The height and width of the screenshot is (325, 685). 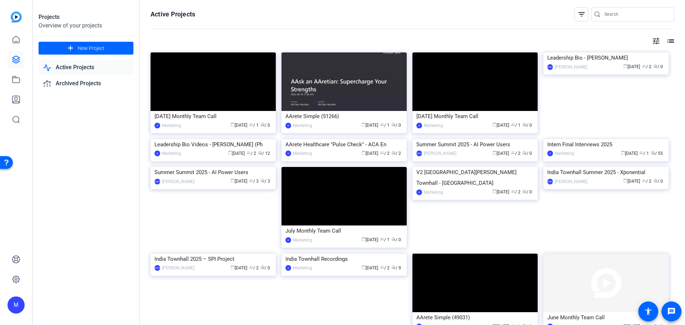 What do you see at coordinates (656, 41) in the screenshot?
I see `mat-icon: tune` at bounding box center [656, 41].